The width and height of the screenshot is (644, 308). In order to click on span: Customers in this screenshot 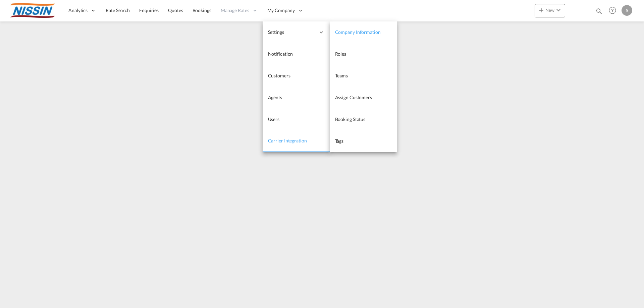, I will do `click(279, 75)`.